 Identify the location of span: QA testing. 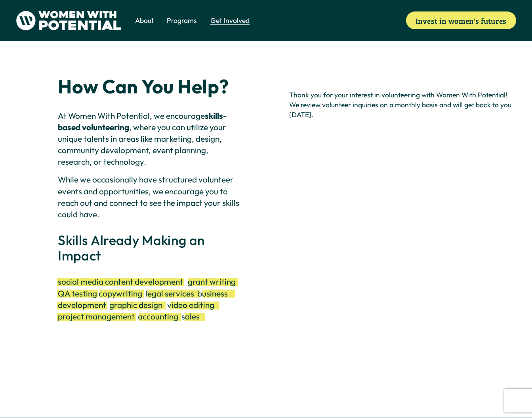
(77, 293).